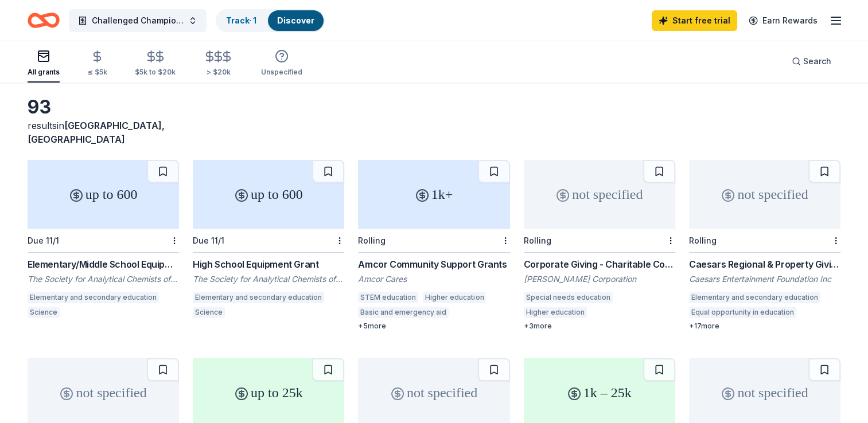 This screenshot has height=423, width=868. What do you see at coordinates (138, 20) in the screenshot?
I see `span: Challenged Champions Equestrian Center` at bounding box center [138, 20].